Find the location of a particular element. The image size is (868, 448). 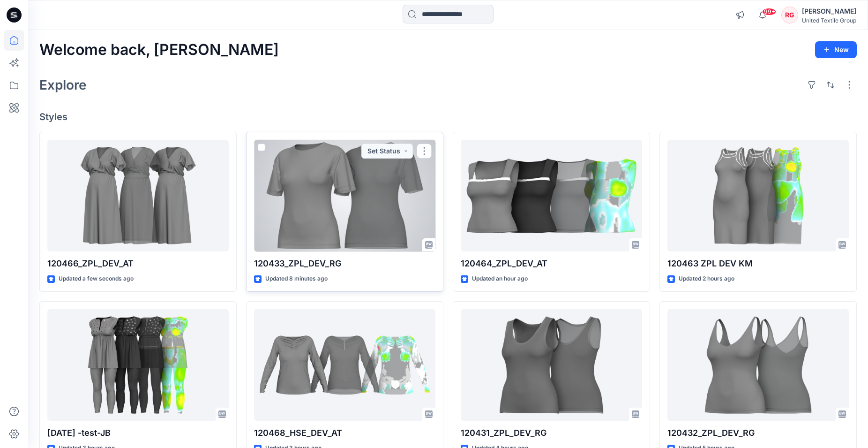

a: 2025.09.23 -test-JB is located at coordinates (138, 365).